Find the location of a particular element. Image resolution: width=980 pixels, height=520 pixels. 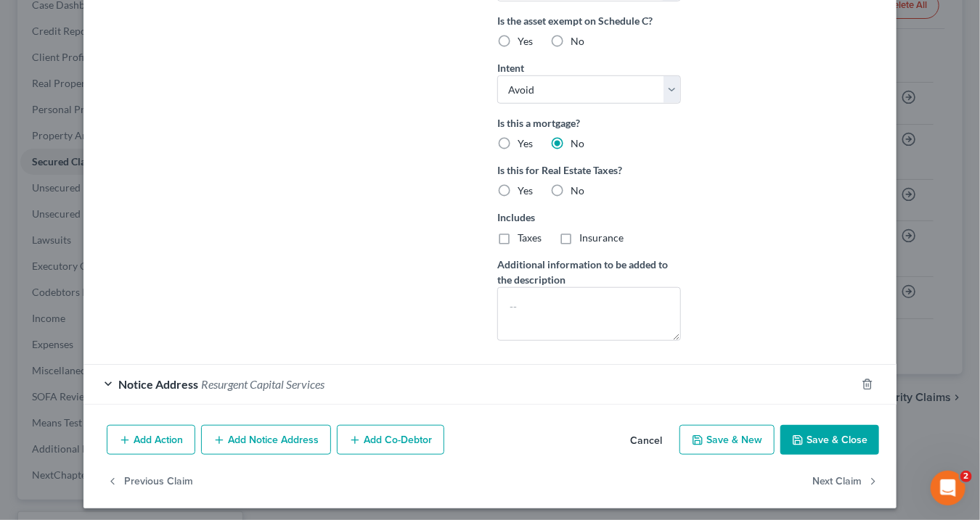

label: Is this a mortgage? is located at coordinates (589, 122).